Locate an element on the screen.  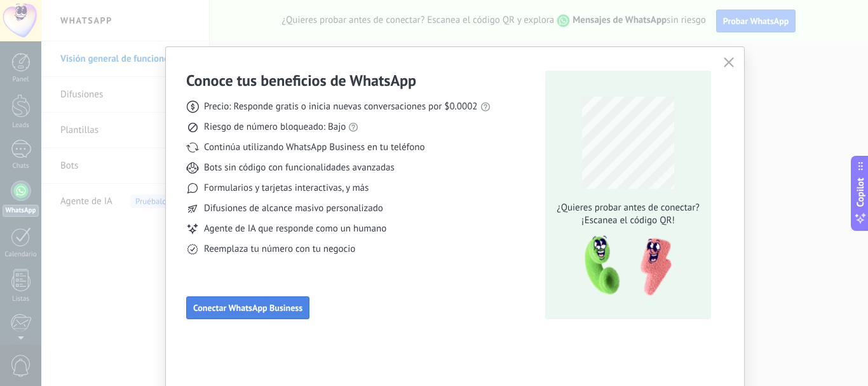
span: Agente de IA que responde como un humano is located at coordinates (295, 229).